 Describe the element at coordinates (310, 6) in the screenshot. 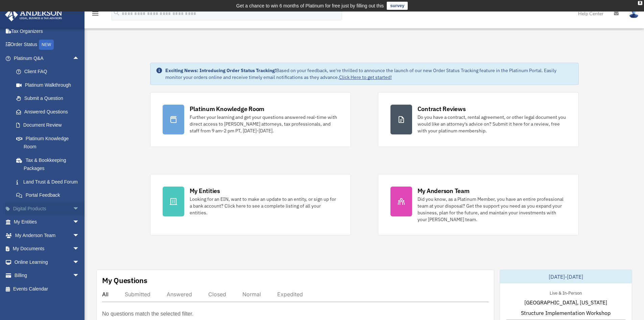

I see `div: Get a chance to win 6 months of Platinum for free just by filling out this` at that location.